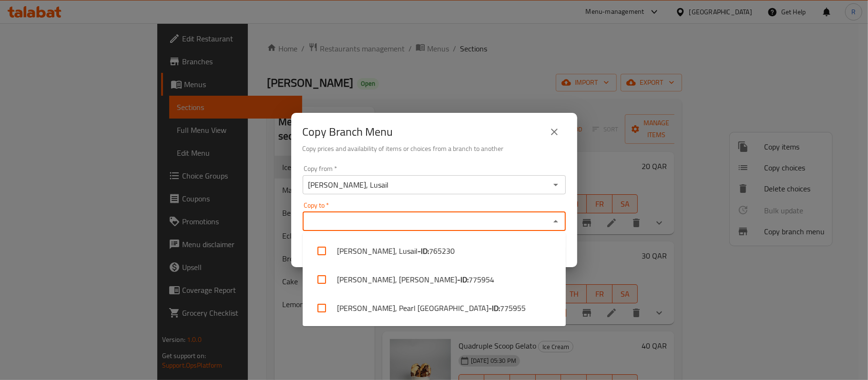 This screenshot has height=380, width=868. What do you see at coordinates (434, 149) in the screenshot?
I see `h6: Copy prices and availability of items or choices from a branch to another` at bounding box center [434, 149].